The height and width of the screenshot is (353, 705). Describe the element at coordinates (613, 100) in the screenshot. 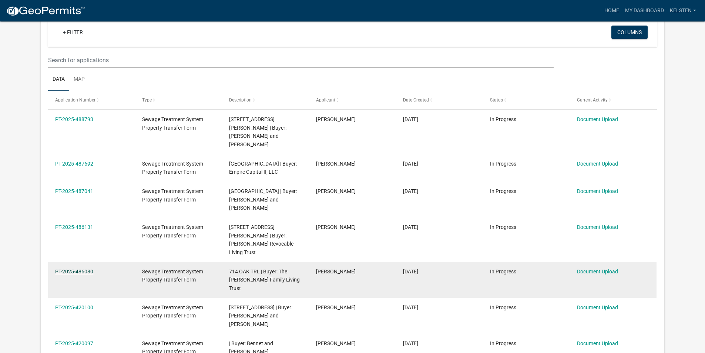

I see `datatable-header-cell: Current Activity` at that location.